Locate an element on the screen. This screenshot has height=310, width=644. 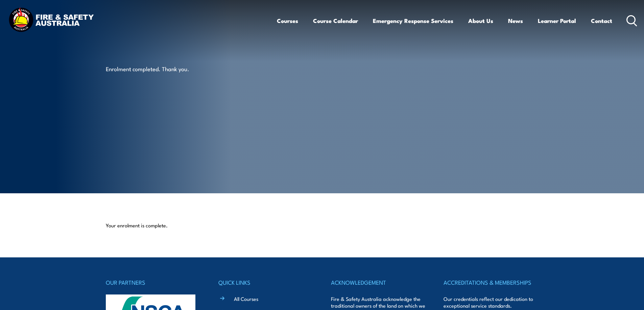
p: Your enrolment is complete. is located at coordinates (322, 226).